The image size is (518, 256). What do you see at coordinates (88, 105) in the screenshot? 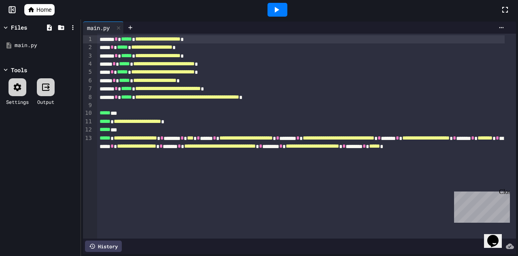
I see `div: 9` at bounding box center [88, 105].